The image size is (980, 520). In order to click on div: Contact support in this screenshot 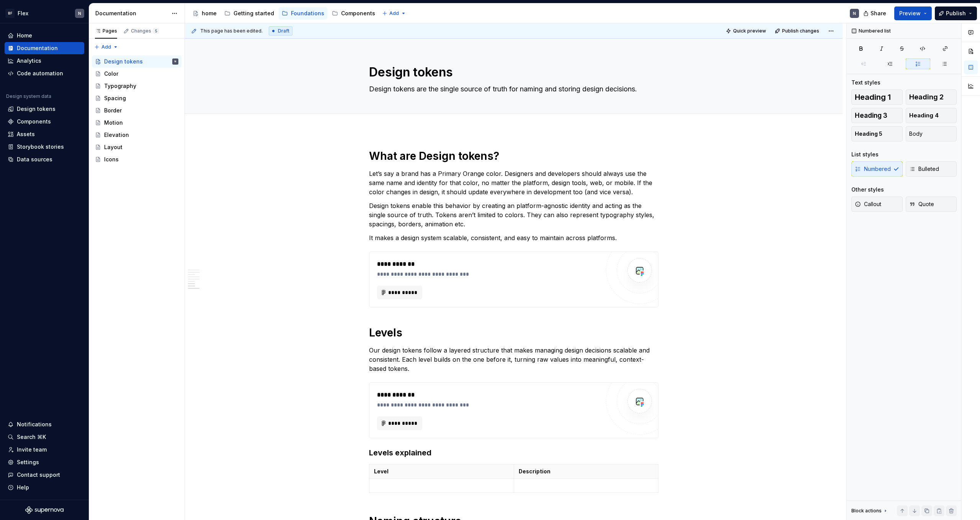, I will do `click(38, 475)`.